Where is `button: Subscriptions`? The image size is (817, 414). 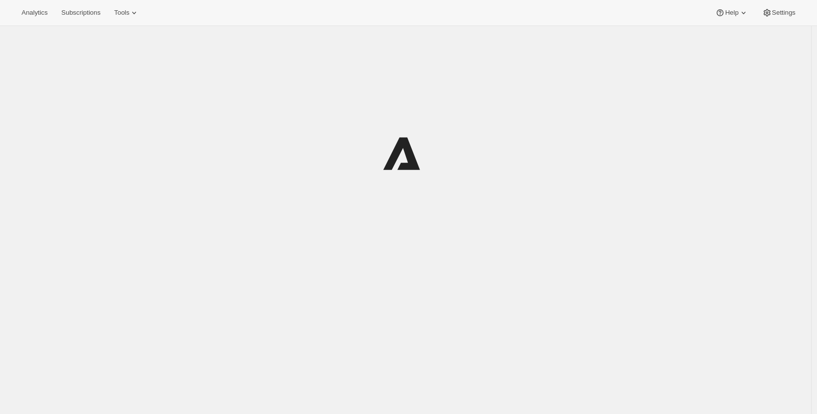
button: Subscriptions is located at coordinates (81, 13).